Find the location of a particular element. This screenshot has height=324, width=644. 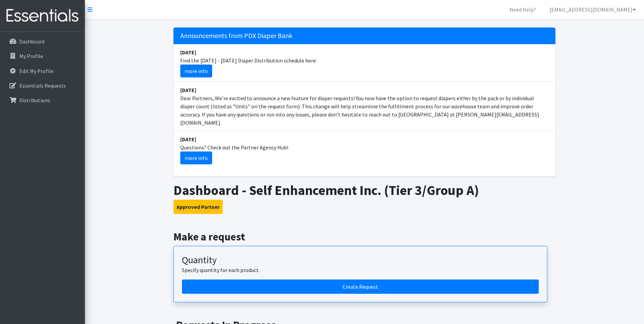

h2: Make a request is located at coordinates (364, 236).